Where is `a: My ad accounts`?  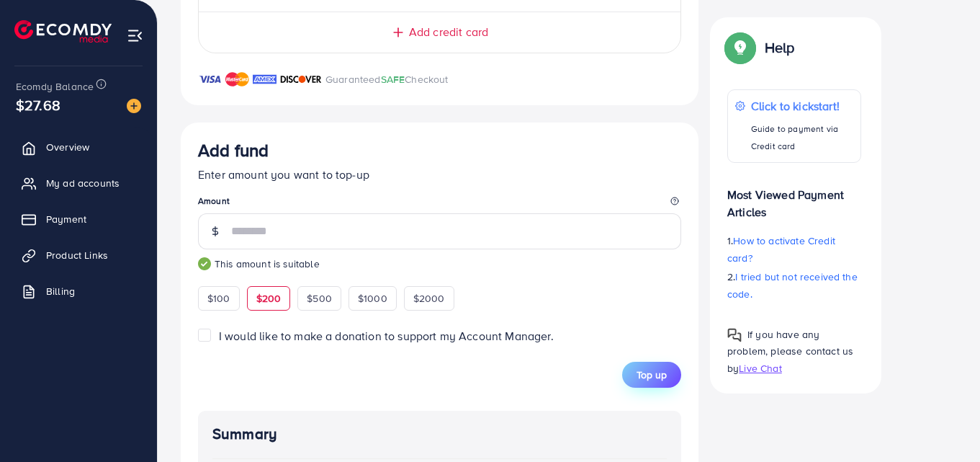
a: My ad accounts is located at coordinates (78, 183).